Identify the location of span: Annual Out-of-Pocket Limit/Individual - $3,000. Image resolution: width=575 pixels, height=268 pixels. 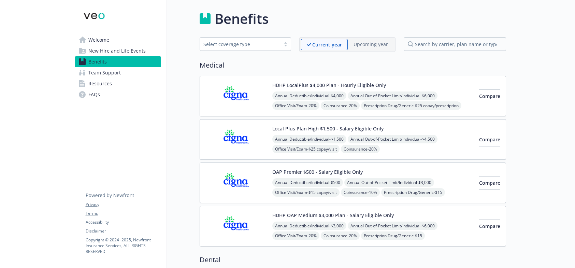
(389, 182).